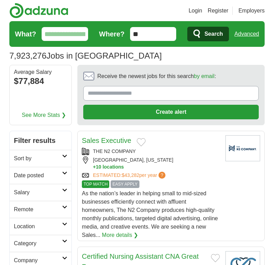  Describe the element at coordinates (156, 167) in the screenshot. I see `button: +10 locations` at that location.